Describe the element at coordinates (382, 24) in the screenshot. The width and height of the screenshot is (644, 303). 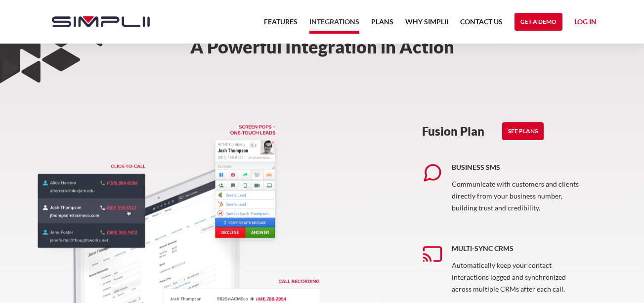
I see `a: Plans` at that location.